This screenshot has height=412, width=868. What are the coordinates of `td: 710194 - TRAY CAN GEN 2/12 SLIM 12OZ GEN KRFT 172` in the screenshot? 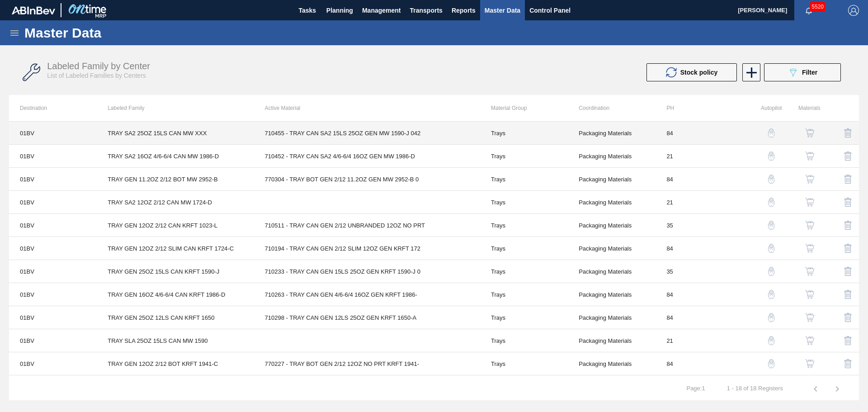 It's located at (367, 248).